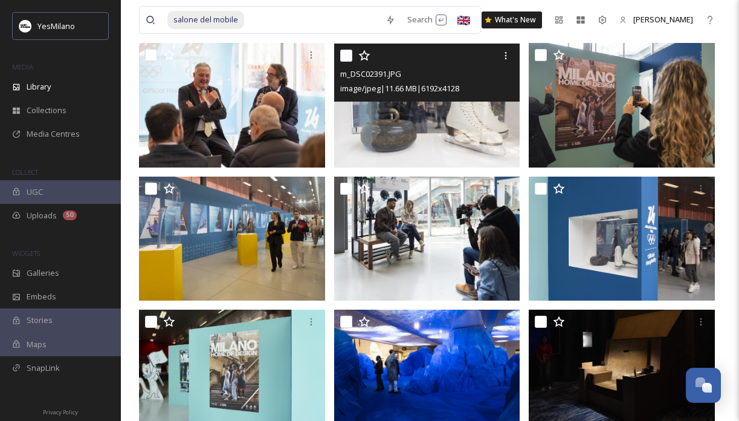 The height and width of the screenshot is (421, 739). Describe the element at coordinates (34, 192) in the screenshot. I see `span: UGC` at that location.